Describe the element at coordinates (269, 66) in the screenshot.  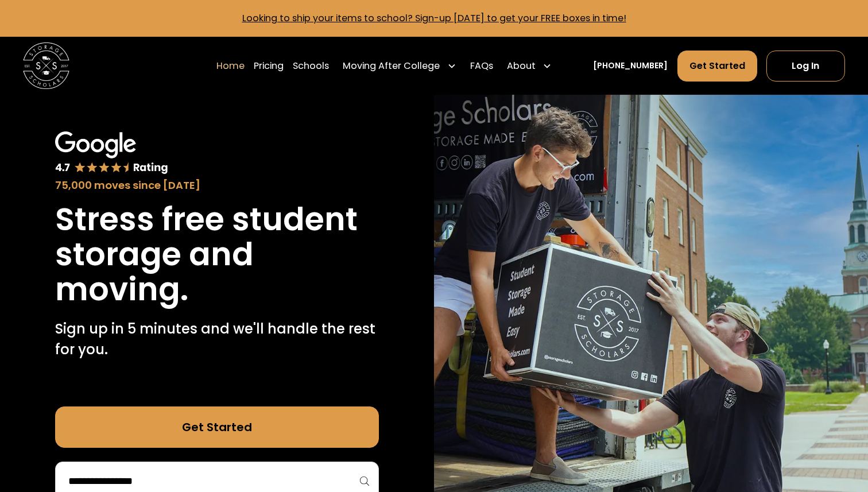
I see `a: Pricing` at that location.